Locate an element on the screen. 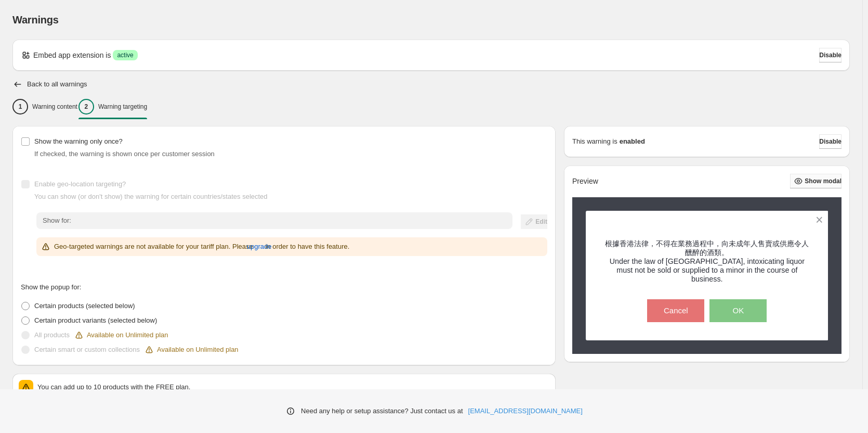 The height and width of the screenshot is (433, 868). span: Certain products (selected below) is located at coordinates (85, 305).